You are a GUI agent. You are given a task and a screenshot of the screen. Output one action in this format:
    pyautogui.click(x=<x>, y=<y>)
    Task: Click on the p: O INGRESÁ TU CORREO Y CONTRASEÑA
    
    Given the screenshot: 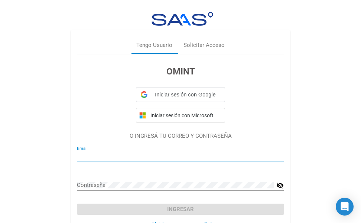 What is the action you would take?
    pyautogui.click(x=180, y=136)
    